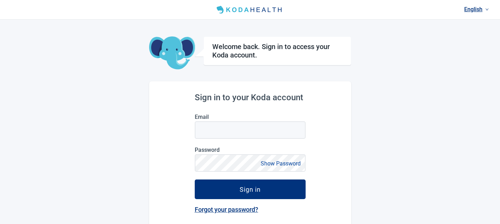  What do you see at coordinates (250, 10) in the screenshot?
I see `img: Koda Health` at bounding box center [250, 10].